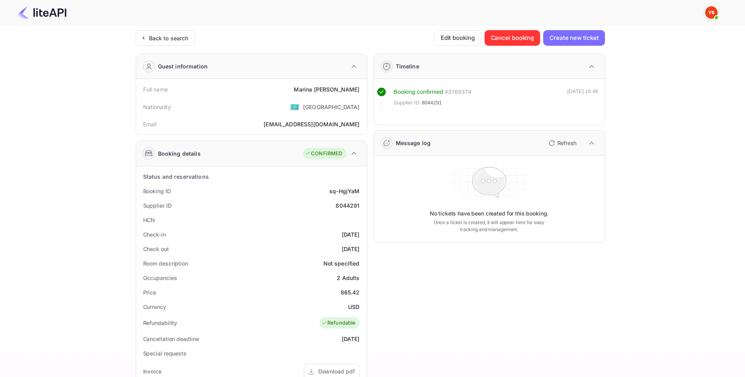  Describe the element at coordinates (408, 103) in the screenshot. I see `span: Supplier ID:` at that location.